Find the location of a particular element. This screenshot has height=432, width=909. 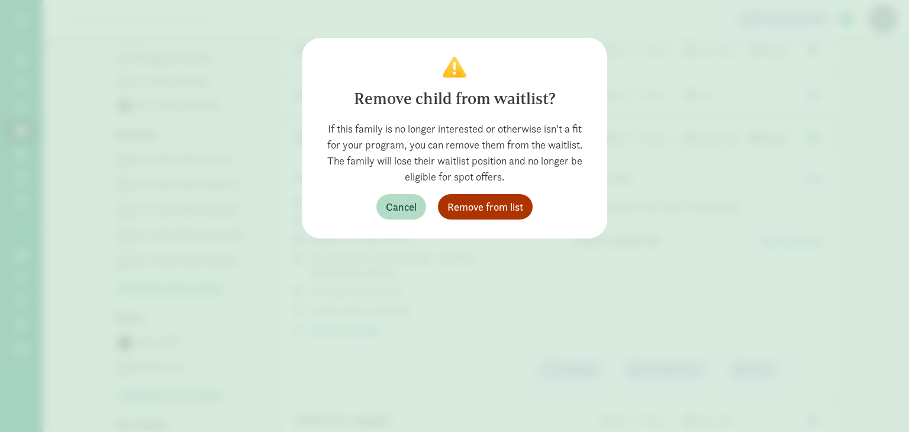

img: Confirm is located at coordinates (454, 67).